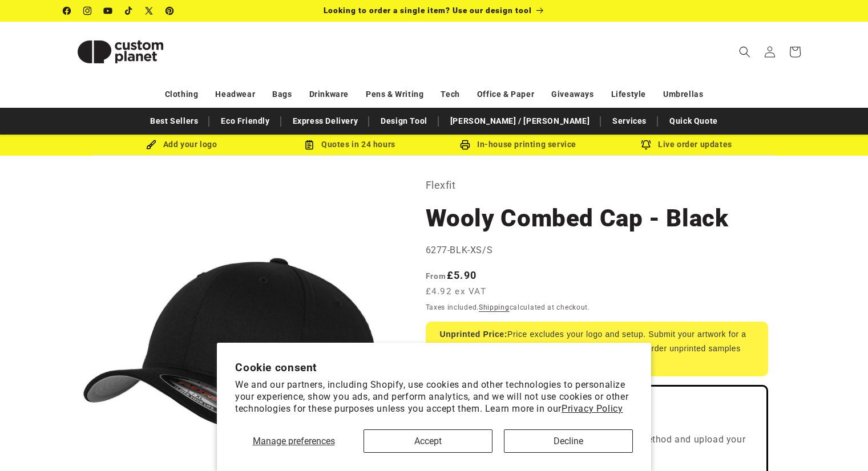 The height and width of the screenshot is (471, 868). I want to click on button: Accept, so click(428, 441).